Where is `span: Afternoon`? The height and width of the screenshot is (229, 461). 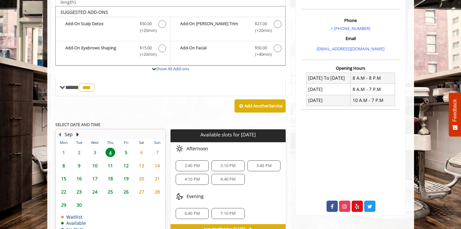
span: Afternoon is located at coordinates (197, 148).